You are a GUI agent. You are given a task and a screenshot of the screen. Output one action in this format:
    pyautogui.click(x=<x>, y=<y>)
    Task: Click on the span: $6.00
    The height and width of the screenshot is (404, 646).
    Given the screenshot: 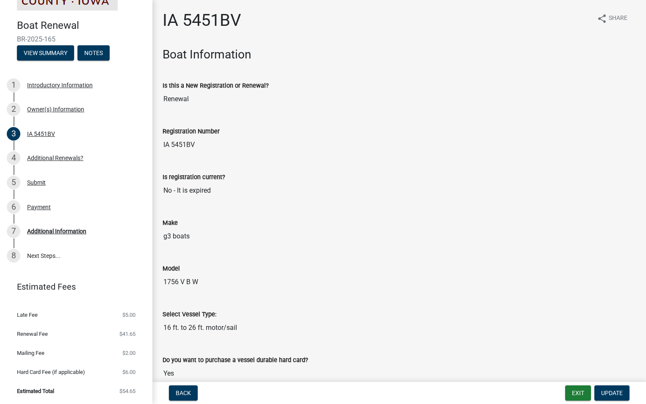 What is the action you would take?
    pyautogui.click(x=129, y=372)
    